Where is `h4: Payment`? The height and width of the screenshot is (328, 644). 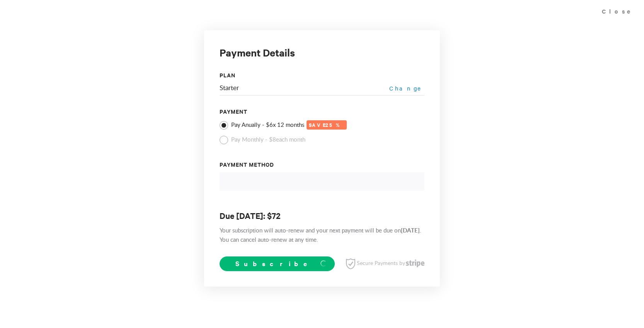
h4: Payment is located at coordinates (322, 111).